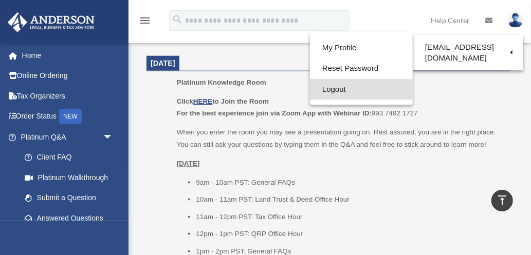 Image resolution: width=531 pixels, height=255 pixels. What do you see at coordinates (221, 82) in the screenshot?
I see `span: Platinum Knowledge Room` at bounding box center [221, 82].